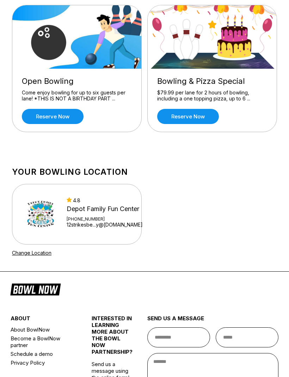 The height and width of the screenshot is (377, 289). I want to click on img: Open Bowling, so click(77, 37).